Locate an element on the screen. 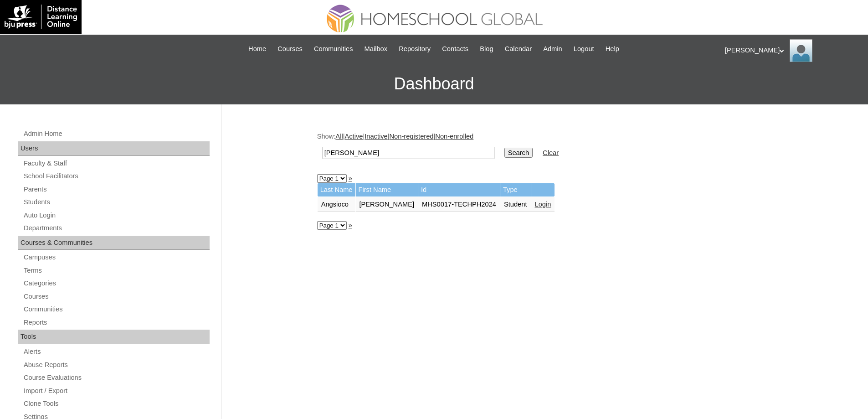  span: Blog is located at coordinates (486, 49).